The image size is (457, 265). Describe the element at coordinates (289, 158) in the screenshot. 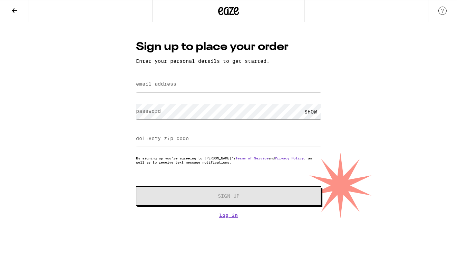

I see `a: Privacy Policy` at that location.